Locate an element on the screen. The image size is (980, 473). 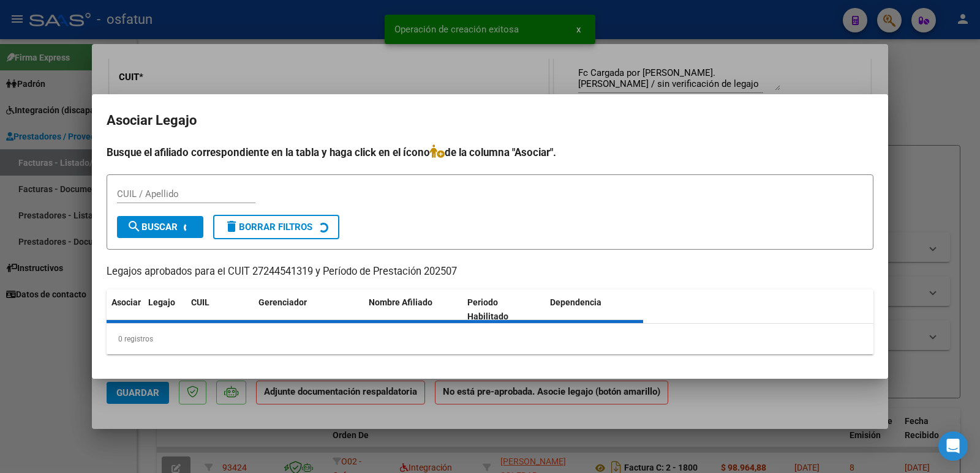
p: Legajos aprobados para el CUIT 27244541319 y Período de Prestación 202507 is located at coordinates (490, 272).